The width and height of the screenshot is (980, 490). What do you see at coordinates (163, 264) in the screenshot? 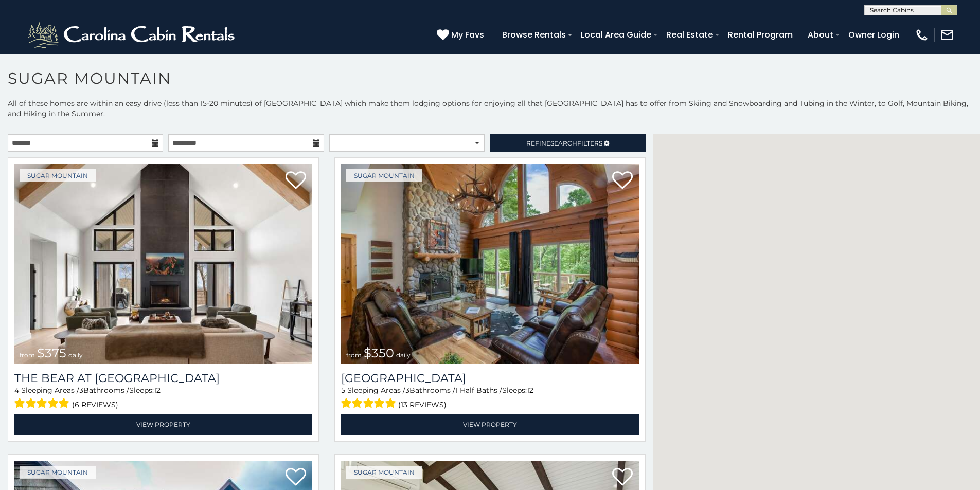
I see `a: The Bear At Sugar Mountain from $375 daily` at bounding box center [163, 264].